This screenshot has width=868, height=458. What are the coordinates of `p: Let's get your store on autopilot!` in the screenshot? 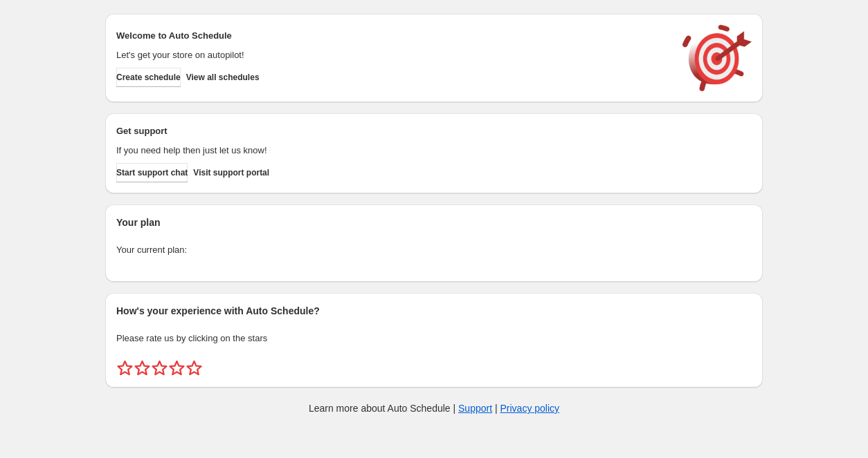 It's located at (392, 55).